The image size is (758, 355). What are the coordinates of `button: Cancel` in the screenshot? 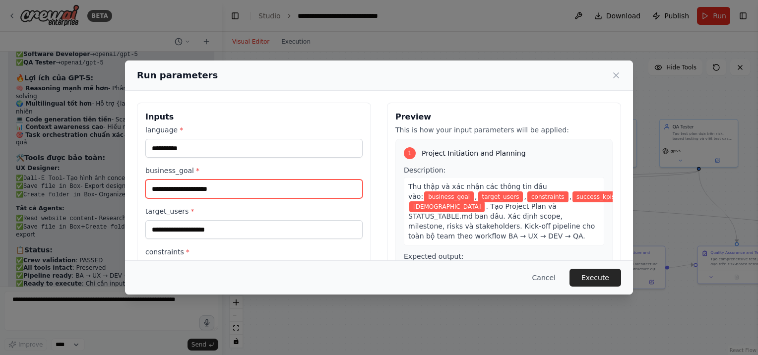 It's located at (544, 278).